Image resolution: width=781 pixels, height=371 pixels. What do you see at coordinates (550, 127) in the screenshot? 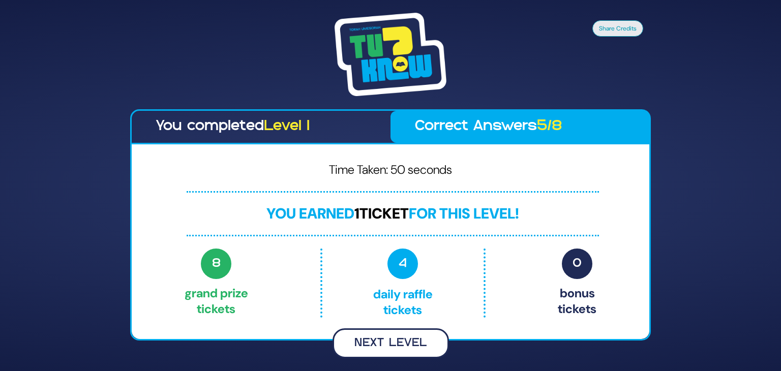
I see `span: 5/8` at bounding box center [550, 127].